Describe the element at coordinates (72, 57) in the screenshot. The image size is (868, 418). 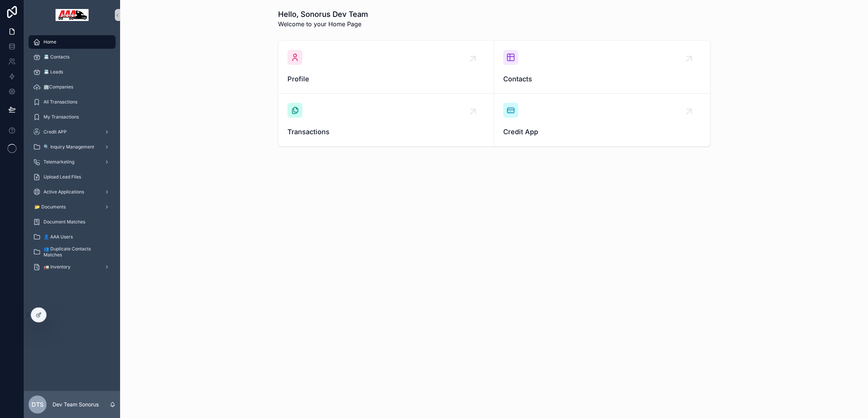
I see `a: 📇 Contacts` at that location.